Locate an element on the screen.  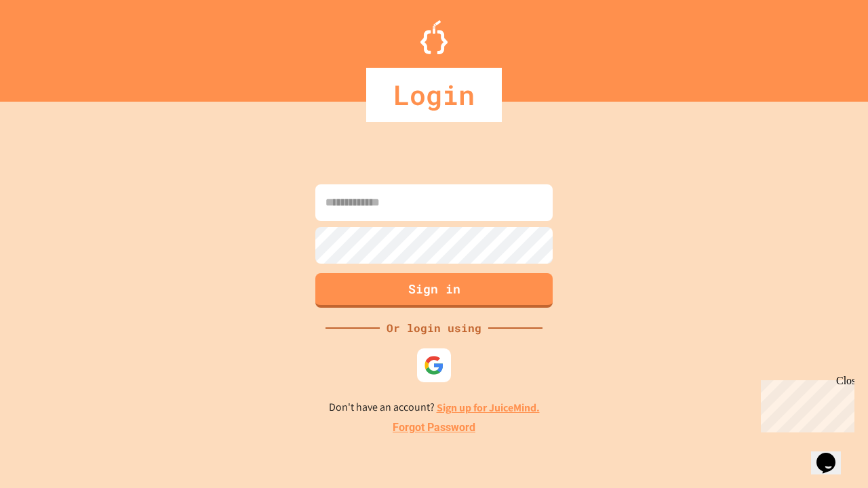
img: Logo.svg is located at coordinates (434, 37).